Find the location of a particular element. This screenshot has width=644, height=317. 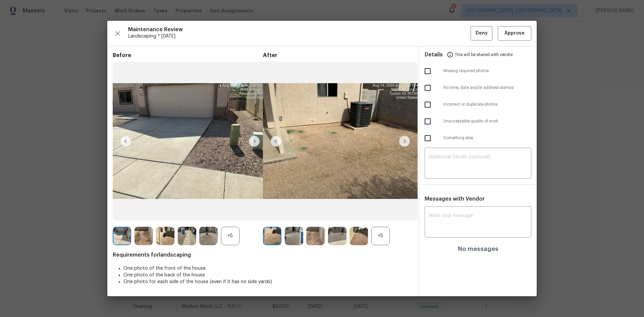

button: Approve is located at coordinates (514, 33).